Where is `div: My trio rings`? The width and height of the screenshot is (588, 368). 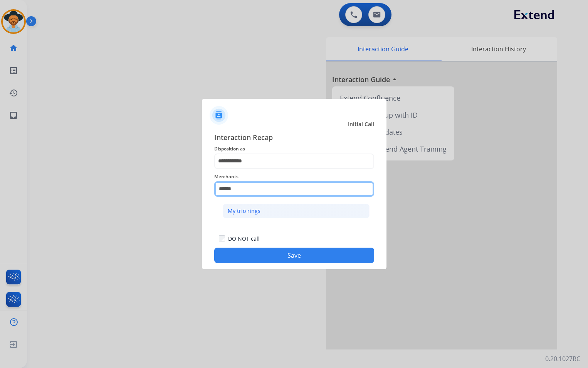 div: My trio rings is located at coordinates (244, 211).